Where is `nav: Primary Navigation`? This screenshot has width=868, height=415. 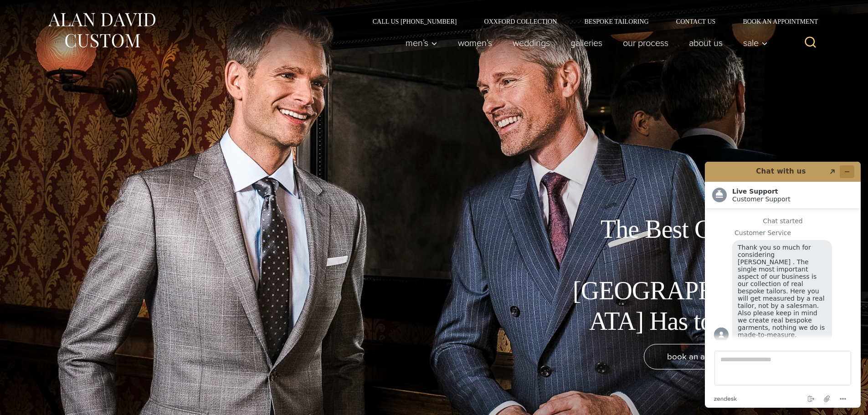
nav: Primary Navigation is located at coordinates (584, 43).